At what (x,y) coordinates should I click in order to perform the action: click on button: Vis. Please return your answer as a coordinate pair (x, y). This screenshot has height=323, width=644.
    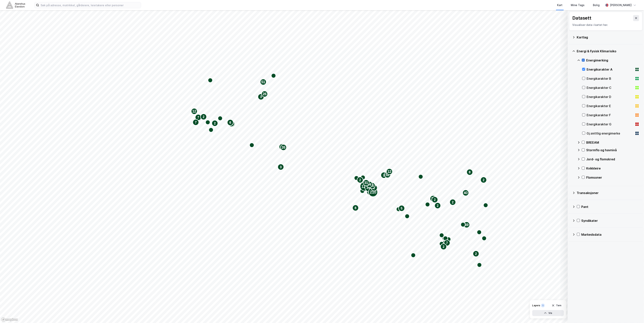
    Looking at the image, I should click on (548, 313).